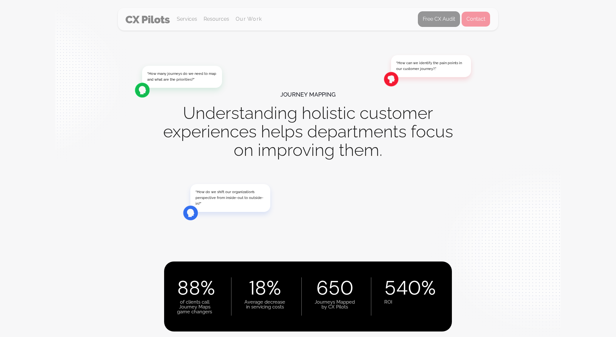 The width and height of the screenshot is (616, 337). I want to click on a: Our Work, so click(249, 19).